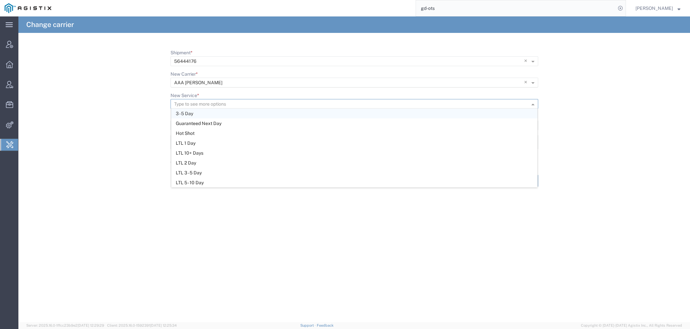  Describe the element at coordinates (190, 182) in the screenshot. I see `span: LTL 5 - 10 Day` at that location.